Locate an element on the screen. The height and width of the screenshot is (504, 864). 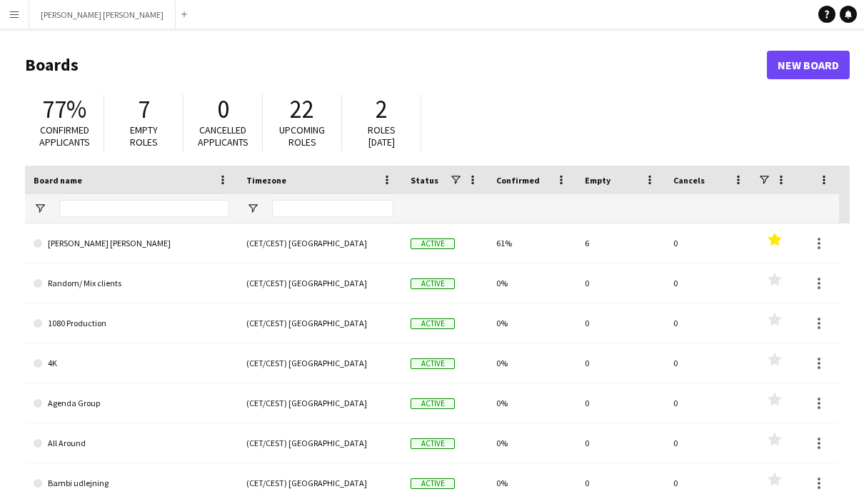
div: 61% is located at coordinates (532, 242).